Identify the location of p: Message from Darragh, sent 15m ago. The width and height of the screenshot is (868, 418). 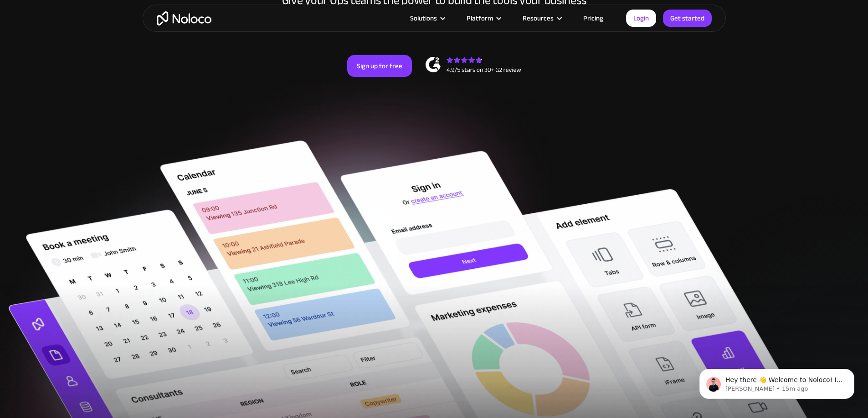
(99, 39).